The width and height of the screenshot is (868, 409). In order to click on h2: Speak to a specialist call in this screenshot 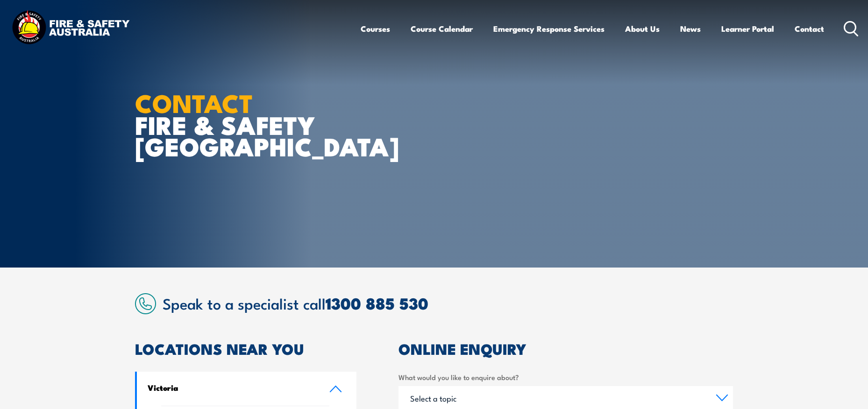, I will do `click(447, 303)`.